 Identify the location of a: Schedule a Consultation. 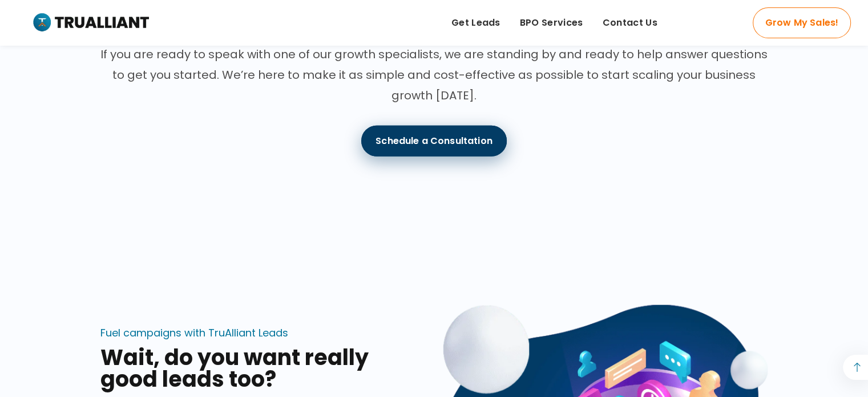
(434, 141).